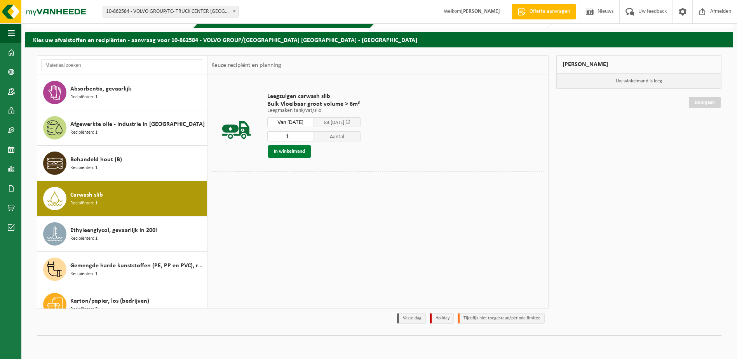 This screenshot has height=359, width=737. Describe the element at coordinates (87, 195) in the screenshot. I see `span: Carwash slib` at that location.